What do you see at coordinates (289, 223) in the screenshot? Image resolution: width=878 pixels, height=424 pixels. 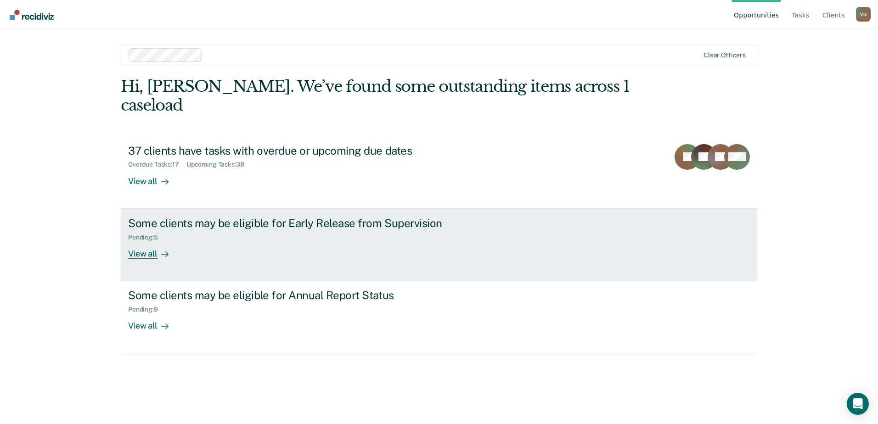 I see `div: Some clients may be eligible for Early Release from Supervision` at bounding box center [289, 223].